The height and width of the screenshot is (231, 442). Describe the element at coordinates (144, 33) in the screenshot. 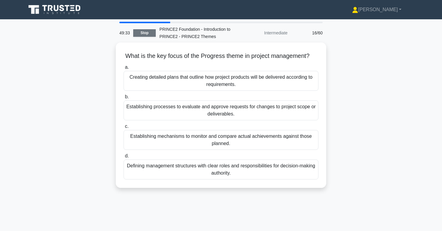

I see `a: Stop` at that location.